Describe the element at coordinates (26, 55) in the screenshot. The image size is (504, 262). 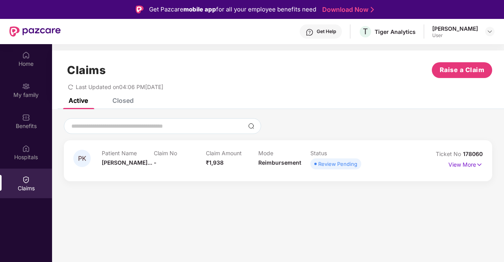
I see `img: svg+xml;base64,PHN2ZyBpZD0iSG9tZSIgeG1sbnM9Imh0dHA6Ly93d3cudzMub3JnLzIwMDAvc3ZnIiB3aWR0aD0iMjAiIG...` at that location.